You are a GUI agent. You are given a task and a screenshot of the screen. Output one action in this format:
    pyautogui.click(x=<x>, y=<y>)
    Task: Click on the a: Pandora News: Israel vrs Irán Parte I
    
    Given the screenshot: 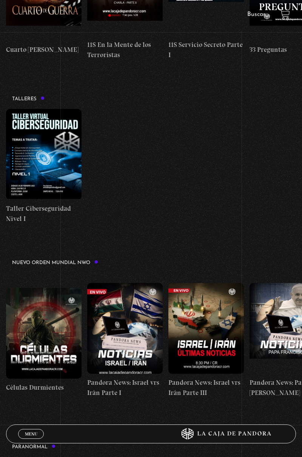 What is the action you would take?
    pyautogui.click(x=125, y=340)
    